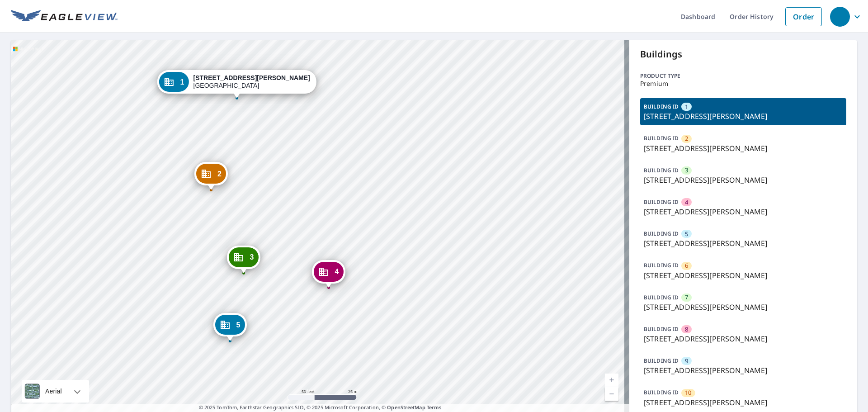  I want to click on a: Current Level 19, Zoom In, so click(611, 380).